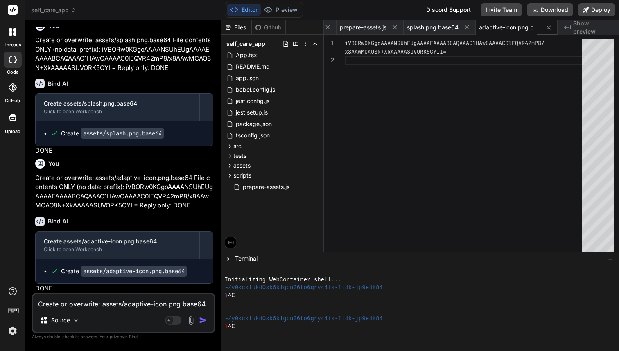  What do you see at coordinates (283, 280) in the screenshot?
I see `span: Initializing WebContainer shell...` at bounding box center [283, 280].